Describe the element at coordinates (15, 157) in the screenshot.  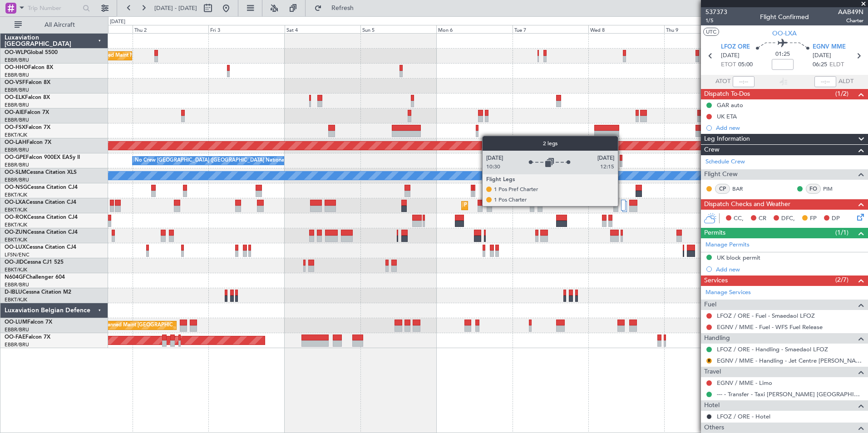
I see `span: OO-GPE` at that location.